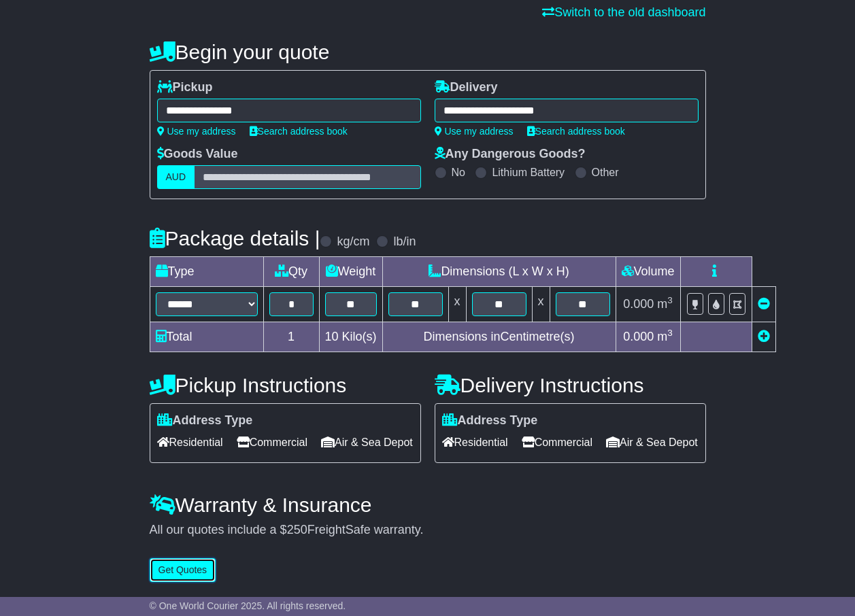  What do you see at coordinates (404, 242) in the screenshot?
I see `label: lb/in` at bounding box center [404, 242].